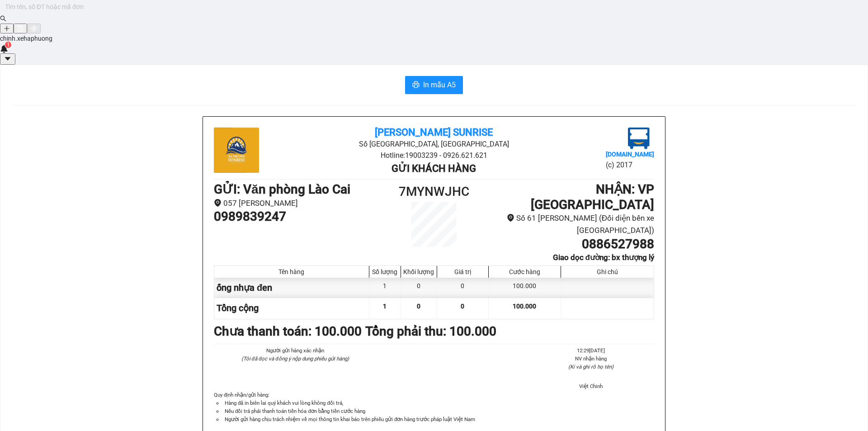 Image resolution: width=868 pixels, height=431 pixels. Describe the element at coordinates (438, 419) in the screenshot. I see `li: Người gửi hàng chịu trách nhiệm về mọi thông tin khai báo trên phiếu gửi đơn hàng trước pháp luật...` at that location.